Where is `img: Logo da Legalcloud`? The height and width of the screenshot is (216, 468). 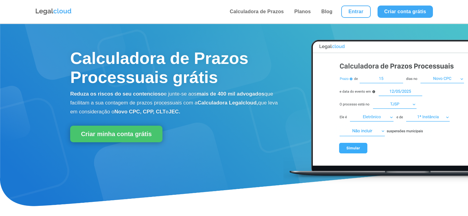
img: Logo da Legalcloud is located at coordinates (53, 12).